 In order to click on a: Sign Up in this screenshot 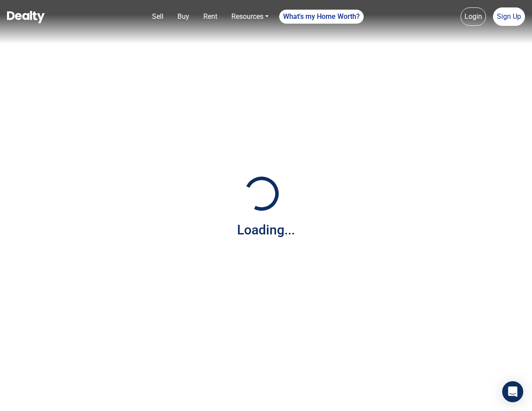, I will do `click(509, 17)`.